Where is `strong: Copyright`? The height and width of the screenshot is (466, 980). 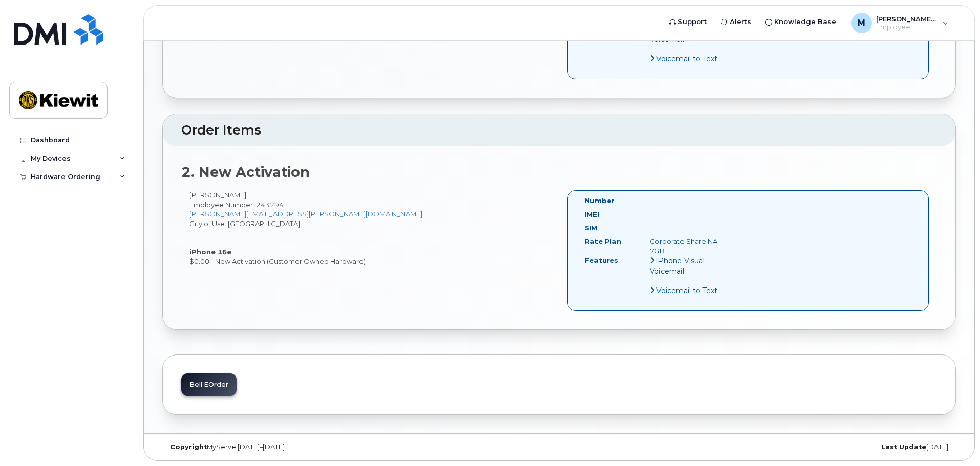
strong: Copyright is located at coordinates (188, 446).